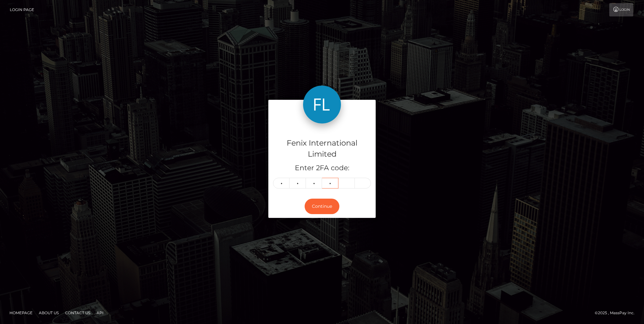 The image size is (644, 324). Describe the element at coordinates (322, 206) in the screenshot. I see `button: Continue` at that location.